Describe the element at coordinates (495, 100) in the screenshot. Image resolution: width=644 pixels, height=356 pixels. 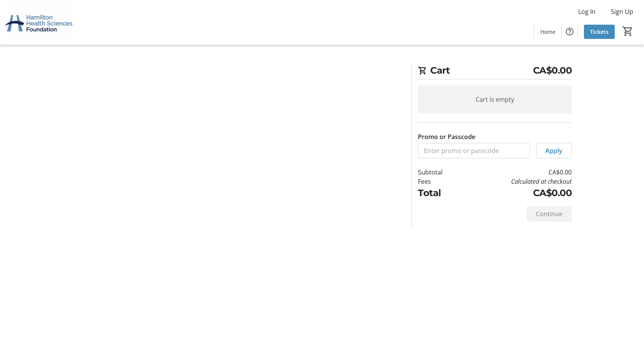
I see `div: Cart is empty` at that location.